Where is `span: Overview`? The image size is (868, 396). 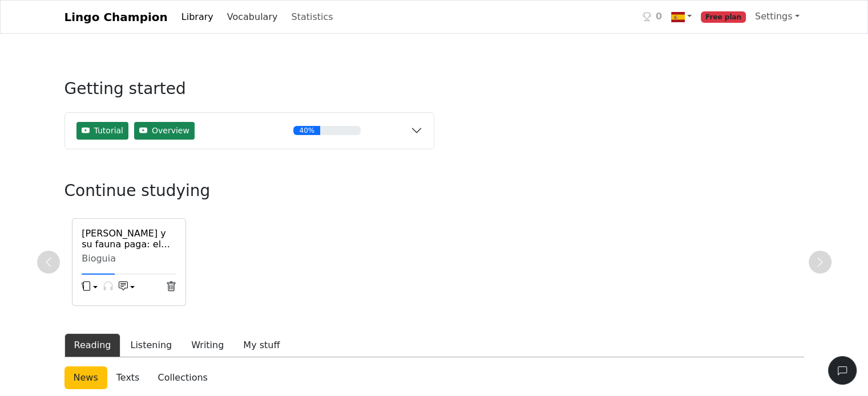
span: Overview is located at coordinates (170, 130).